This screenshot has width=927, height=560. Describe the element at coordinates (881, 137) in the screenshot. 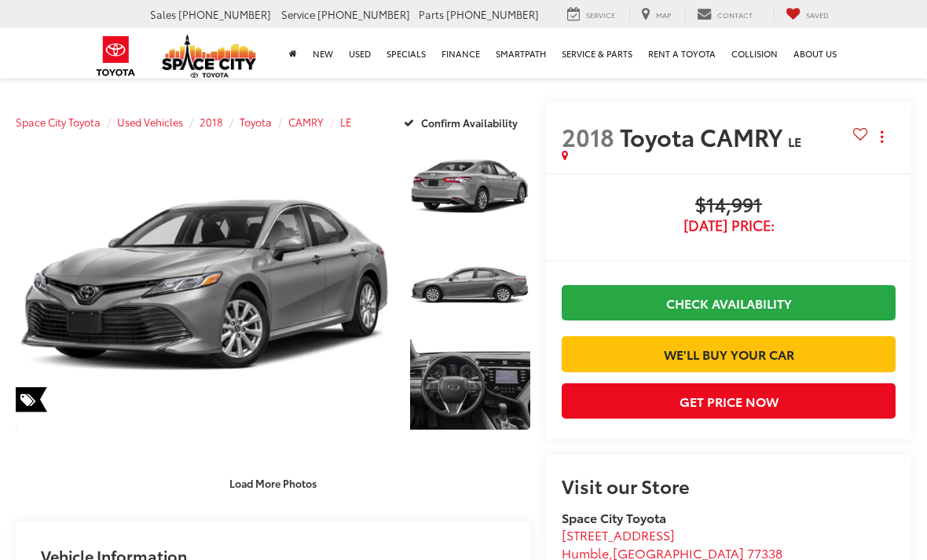

I see `span: dropdown dots` at that location.